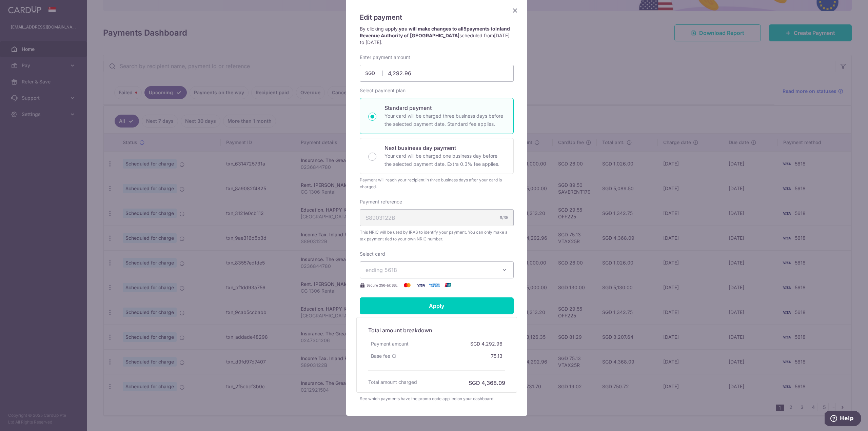  I want to click on span: SGD, so click(374, 73).